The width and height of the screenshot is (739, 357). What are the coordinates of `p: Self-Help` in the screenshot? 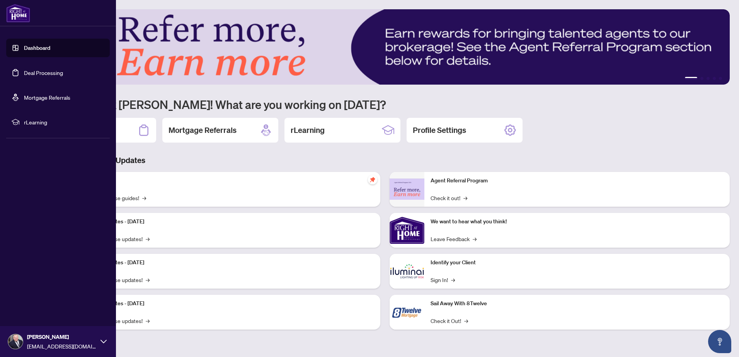 It's located at (228, 181).